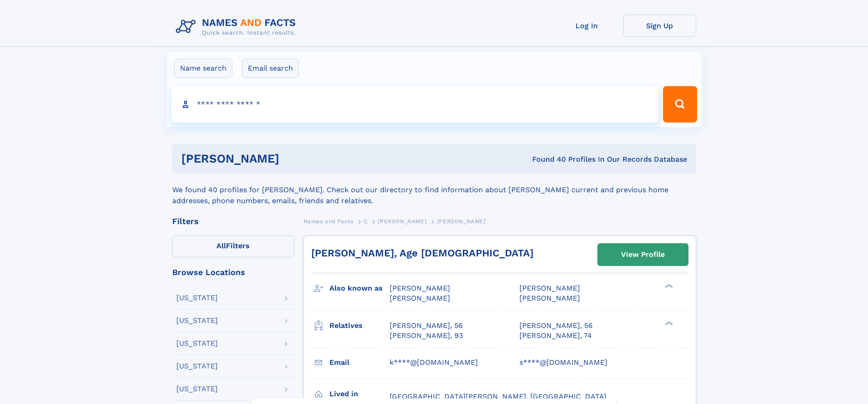  I want to click on a: Names and Facts, so click(329, 221).